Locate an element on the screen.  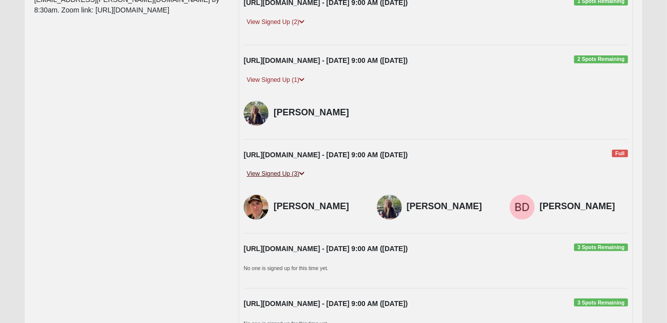
img: Mark Strickenburg is located at coordinates (256, 207).